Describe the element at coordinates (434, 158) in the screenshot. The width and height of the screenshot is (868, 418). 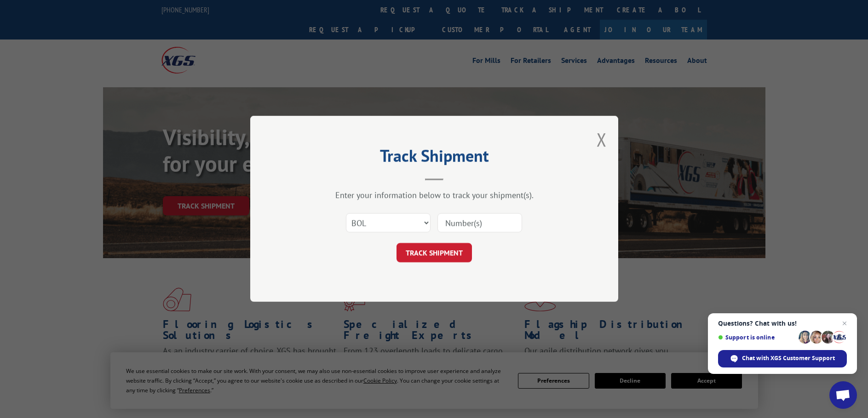
I see `h2: Track Shipment` at that location.